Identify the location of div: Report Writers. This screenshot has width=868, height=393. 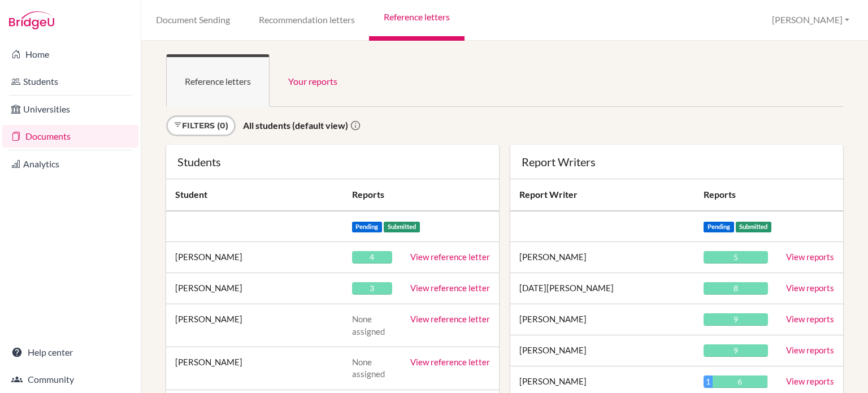
(677, 161).